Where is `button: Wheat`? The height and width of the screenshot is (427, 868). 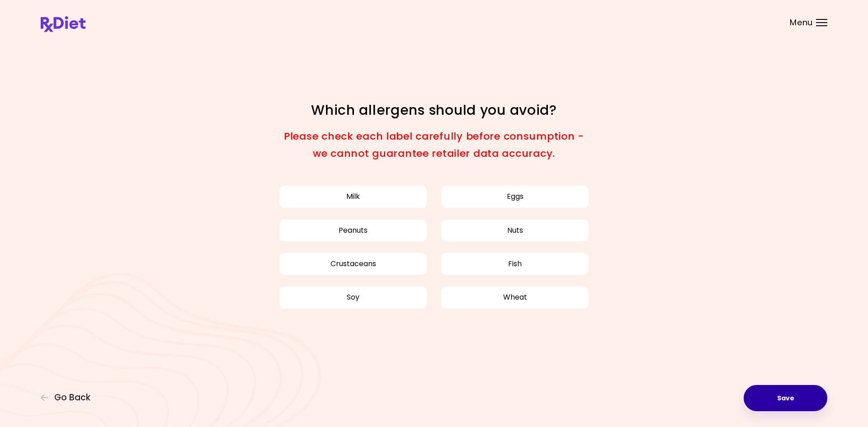 button: Wheat is located at coordinates (515, 297).